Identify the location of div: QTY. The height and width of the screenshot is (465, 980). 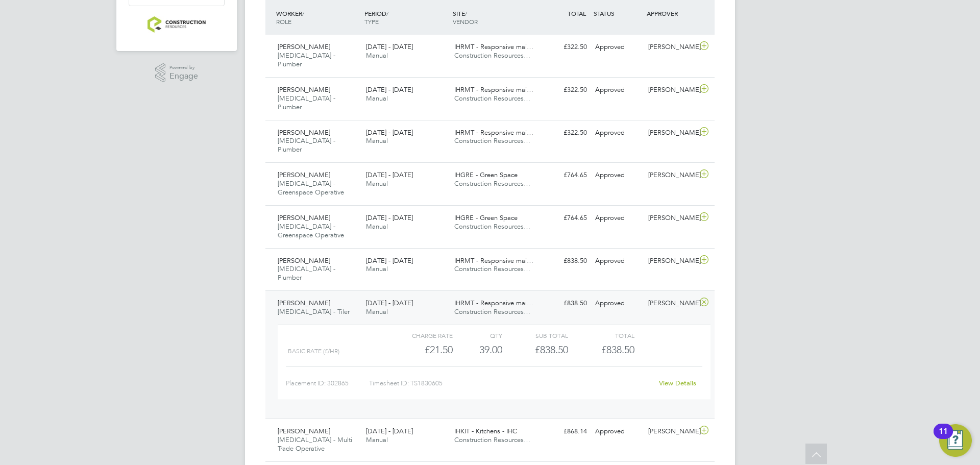
(477, 336).